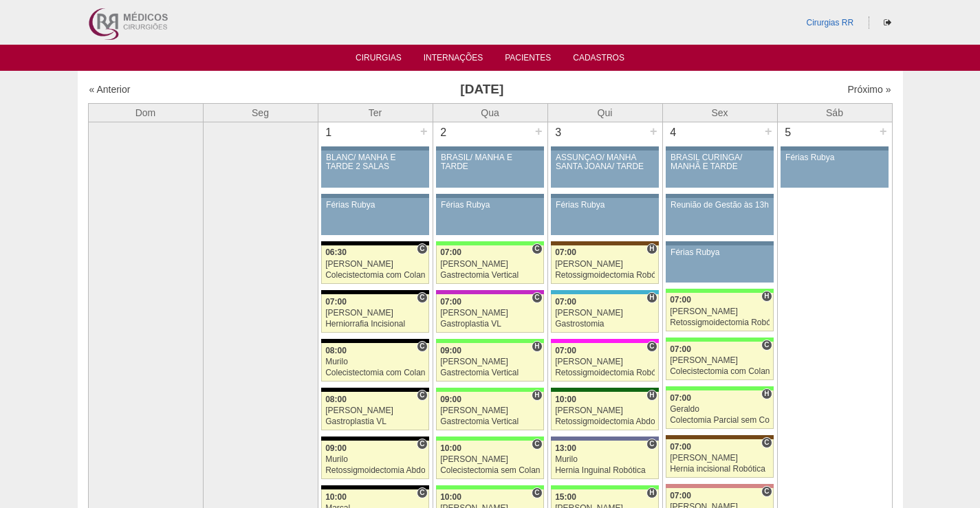 This screenshot has height=508, width=980. What do you see at coordinates (719, 163) in the screenshot?
I see `div: BRASIL CURINGA/ MANHÃ E TARDE` at bounding box center [719, 163].